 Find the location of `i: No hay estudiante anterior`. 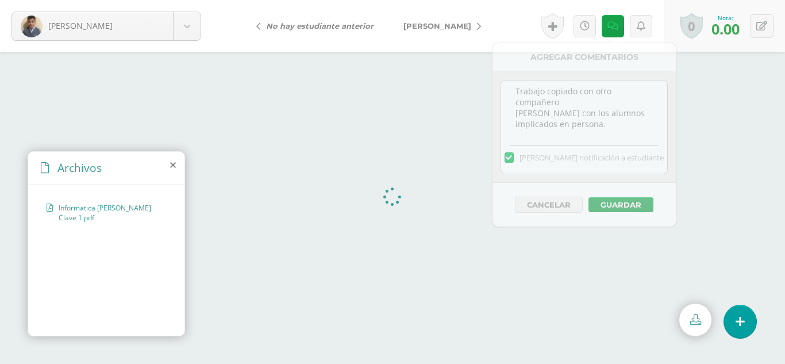

i: No hay estudiante anterior is located at coordinates (319, 26).